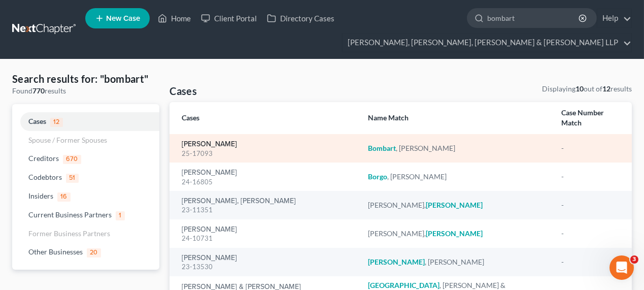 The height and width of the screenshot is (290, 644). What do you see at coordinates (266, 182) in the screenshot?
I see `div: 24-16805` at bounding box center [266, 182].